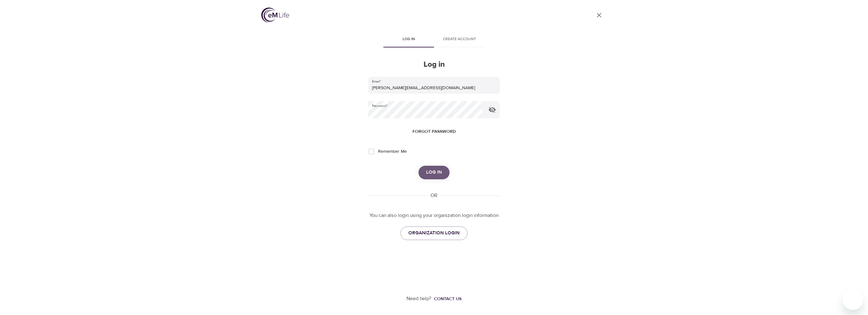 The image size is (868, 315). What do you see at coordinates (459, 39) in the screenshot?
I see `span: Create account` at bounding box center [459, 39].